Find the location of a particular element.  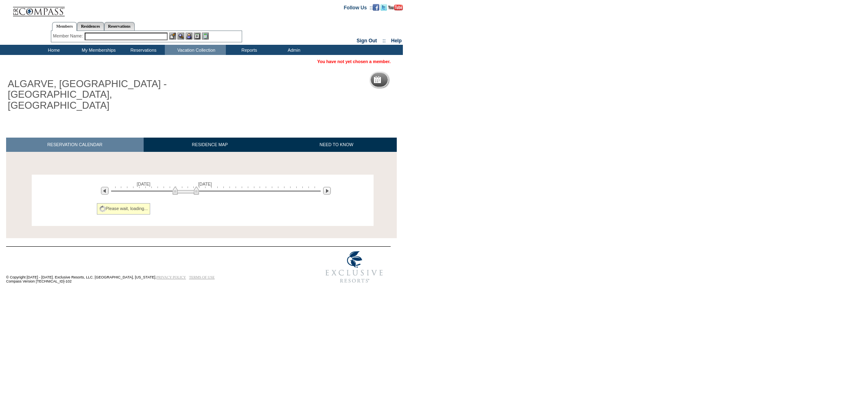

img: Reservations is located at coordinates (197, 36).